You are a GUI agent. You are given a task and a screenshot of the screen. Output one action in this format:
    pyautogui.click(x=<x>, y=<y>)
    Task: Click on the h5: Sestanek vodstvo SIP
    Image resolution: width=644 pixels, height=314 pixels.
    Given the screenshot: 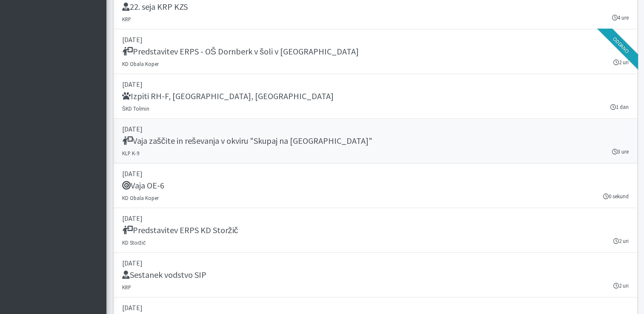 What is the action you would take?
    pyautogui.click(x=165, y=275)
    